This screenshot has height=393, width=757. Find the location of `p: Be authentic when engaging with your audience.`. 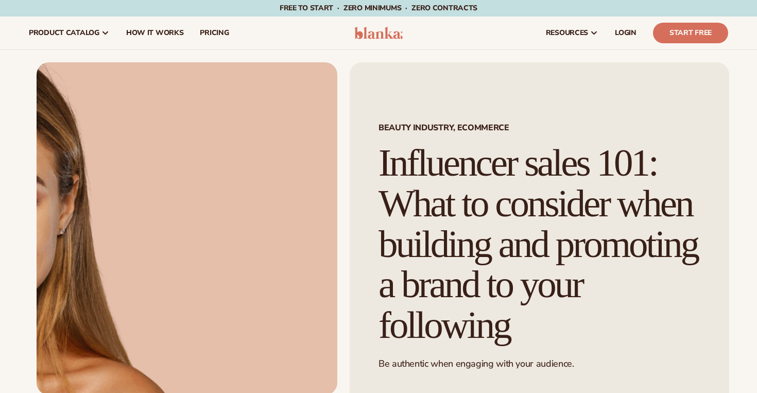

p: Be authentic when engaging with your audience. is located at coordinates (539, 364).